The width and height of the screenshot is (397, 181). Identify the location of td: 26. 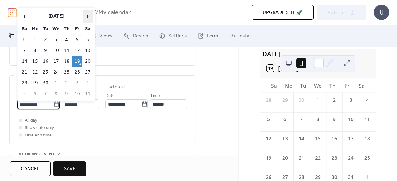
(77, 72).